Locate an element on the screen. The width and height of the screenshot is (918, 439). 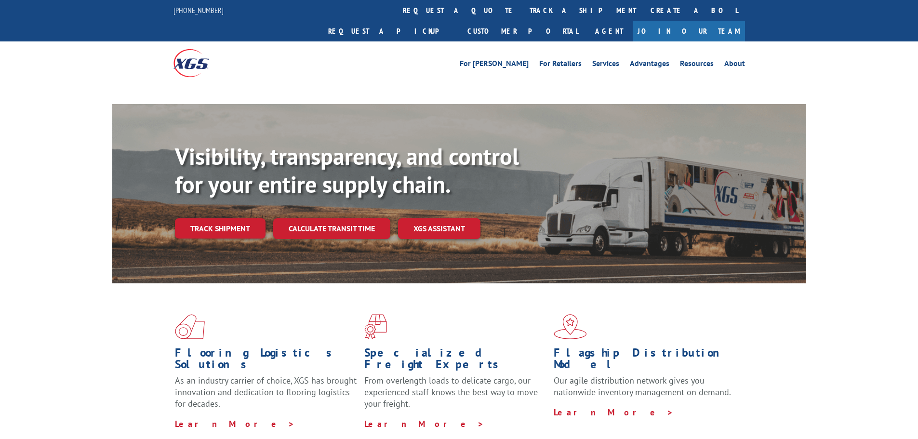
a: XGS ASSISTANT is located at coordinates (439, 228).